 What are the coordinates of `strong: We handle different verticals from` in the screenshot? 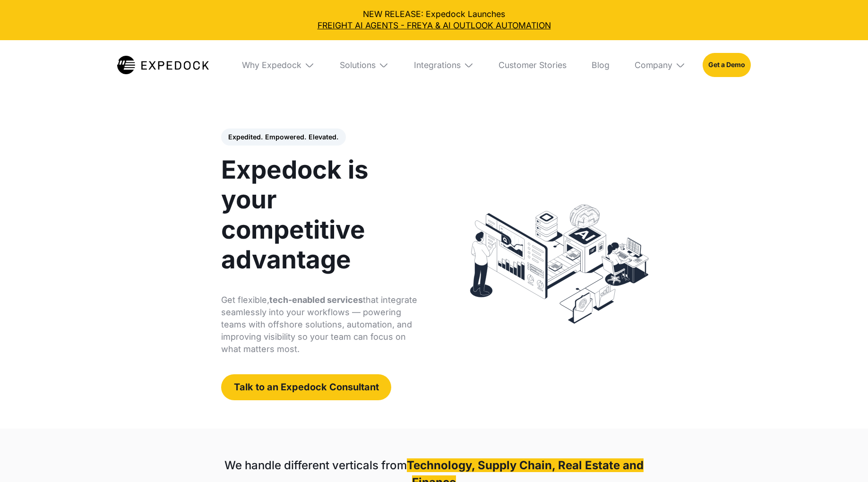 It's located at (316, 465).